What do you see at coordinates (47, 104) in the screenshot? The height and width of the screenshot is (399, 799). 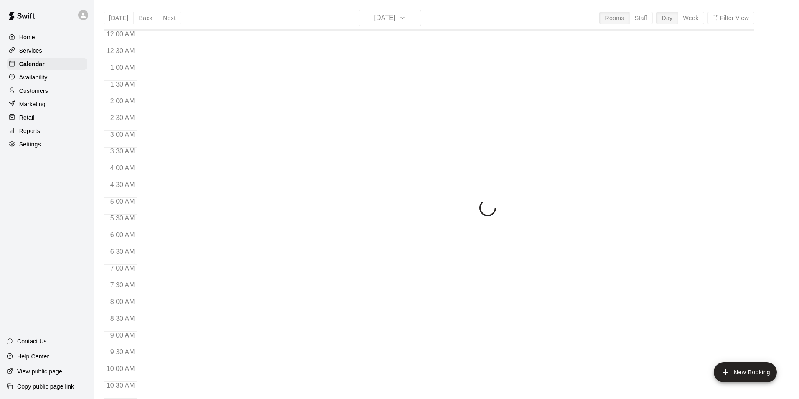 I see `div: Marketing` at bounding box center [47, 104].